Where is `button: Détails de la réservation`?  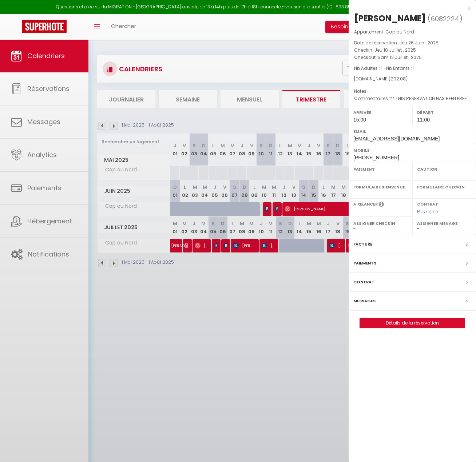 button: Détails de la réservation is located at coordinates (412, 323).